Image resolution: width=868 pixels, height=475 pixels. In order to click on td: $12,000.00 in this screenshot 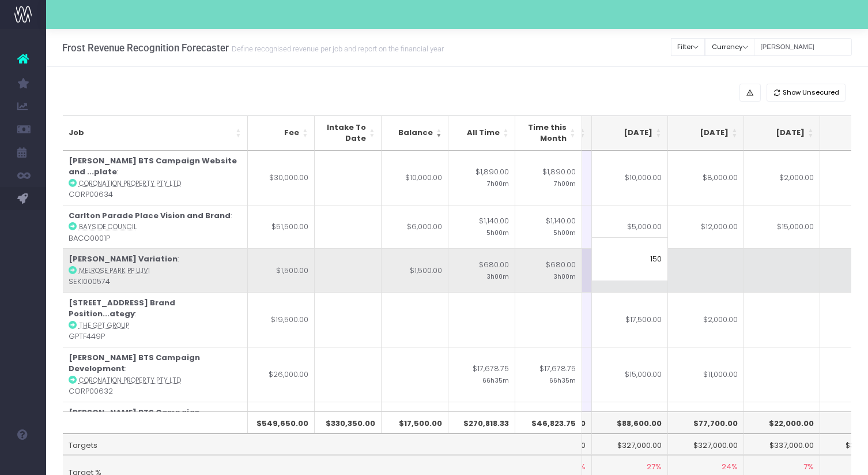, I will do `click(706, 226)`.